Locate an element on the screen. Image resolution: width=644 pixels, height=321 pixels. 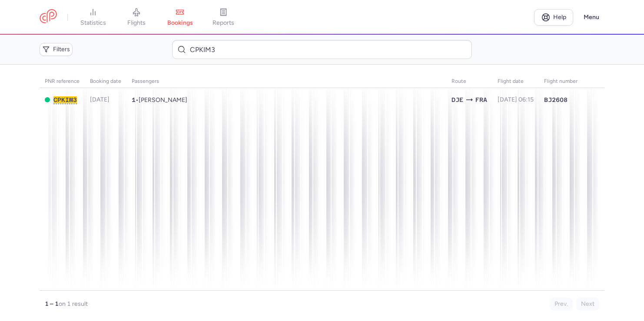
span: Help is located at coordinates (559, 17).